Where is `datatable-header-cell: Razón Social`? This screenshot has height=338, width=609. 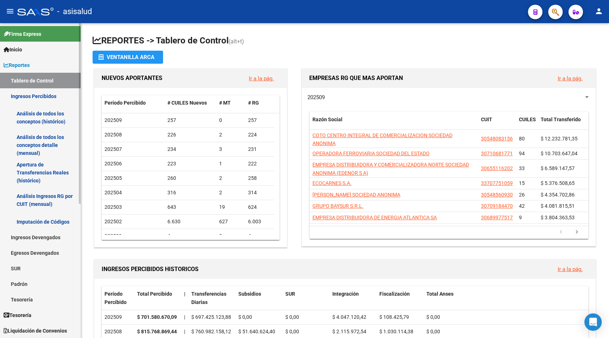
datatable-header-cell: Razón Social is located at coordinates (394, 124).